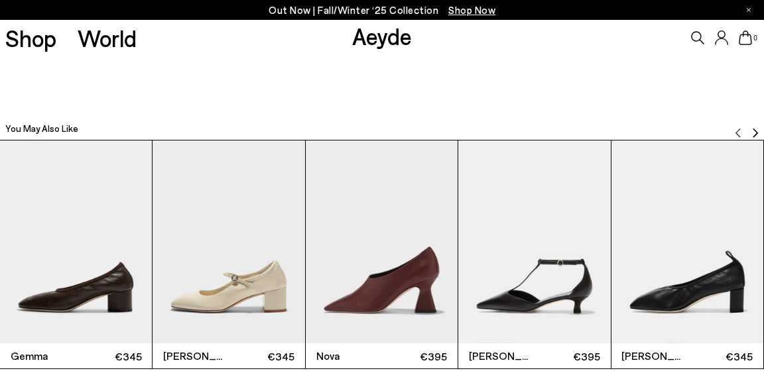 The image size is (764, 385). What do you see at coordinates (738, 128) in the screenshot?
I see `button: Previous slide` at bounding box center [738, 128].